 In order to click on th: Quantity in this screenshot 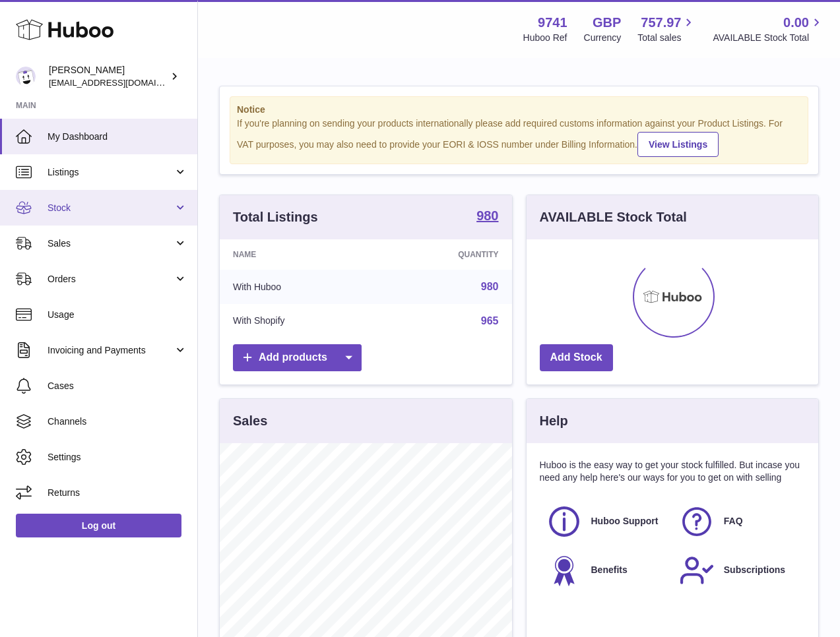, I will do `click(445, 255)`.